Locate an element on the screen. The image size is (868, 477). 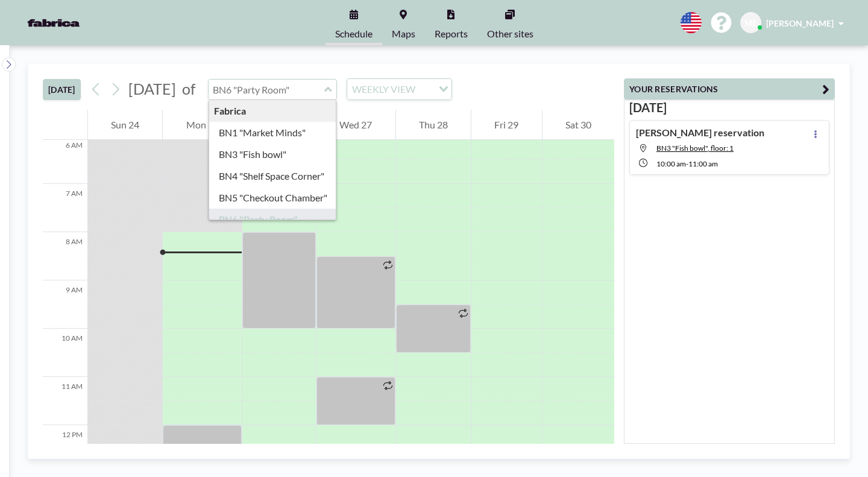
div: 12 PM is located at coordinates (65, 449).